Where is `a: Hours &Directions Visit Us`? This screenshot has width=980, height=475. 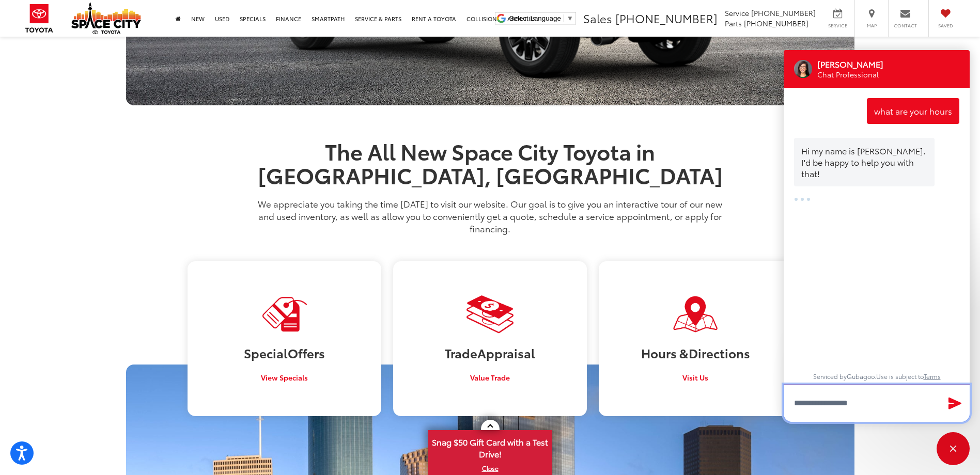
a: Hours &Directions Visit Us is located at coordinates (695, 338).